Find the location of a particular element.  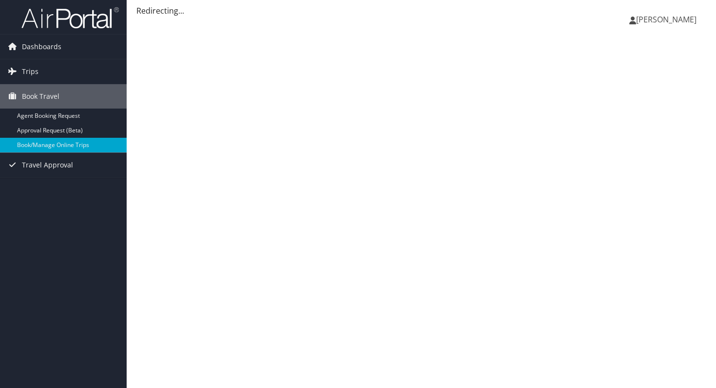

img: airportal-logo.png is located at coordinates (70, 18).